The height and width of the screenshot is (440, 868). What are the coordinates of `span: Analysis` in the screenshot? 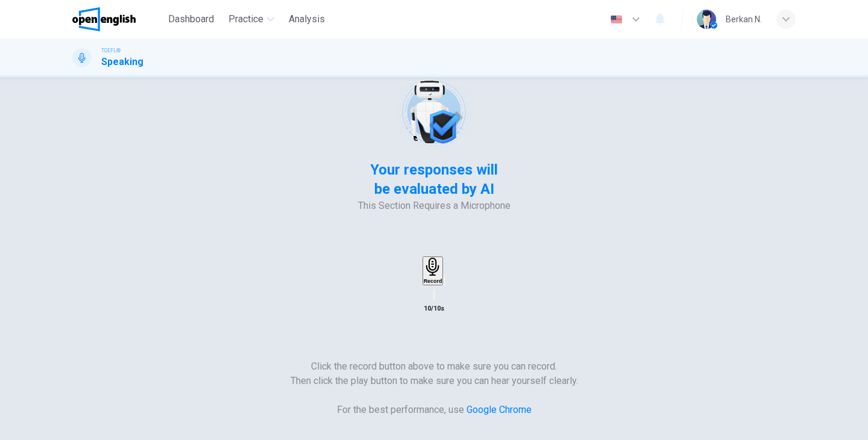 It's located at (307, 19).